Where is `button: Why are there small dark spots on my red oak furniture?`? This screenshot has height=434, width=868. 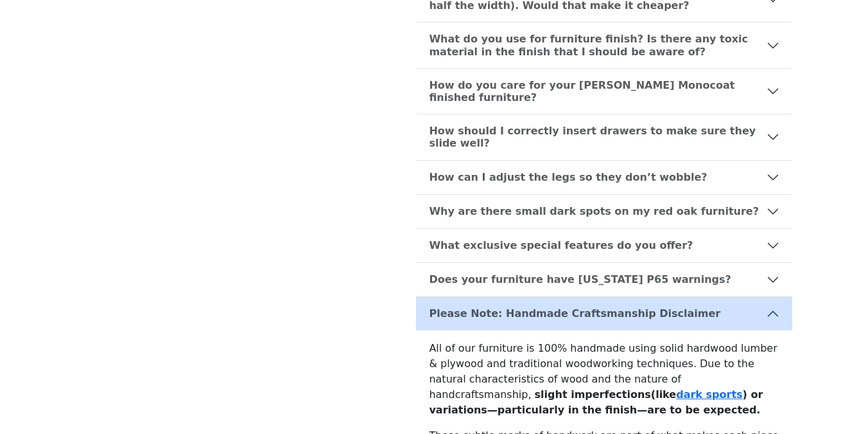
button: Why are there small dark spots on my red oak furniture? is located at coordinates (605, 211).